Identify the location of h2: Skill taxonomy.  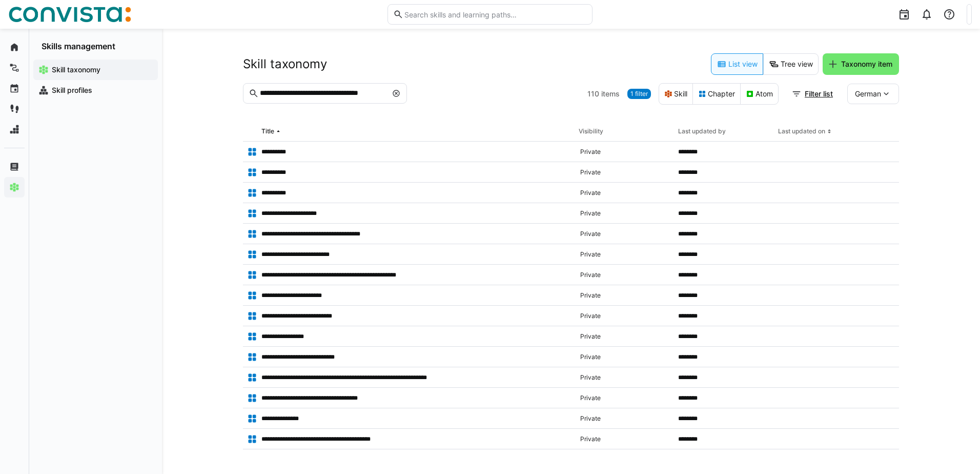
(285, 64).